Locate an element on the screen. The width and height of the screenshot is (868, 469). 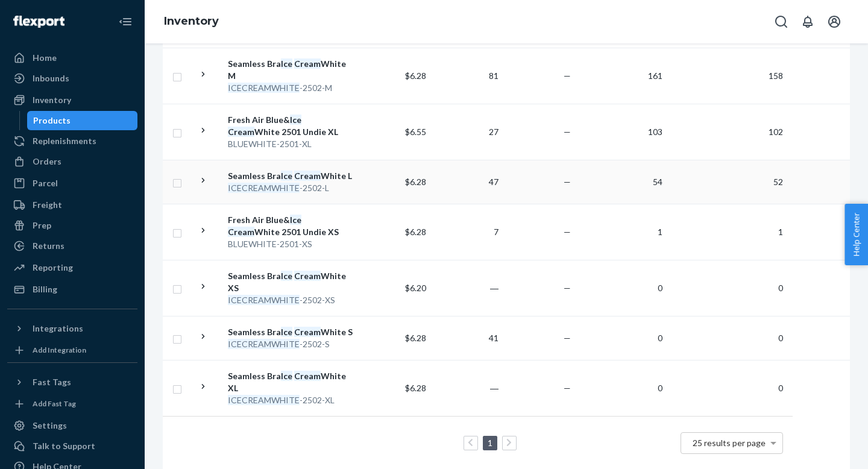
a: Replenishments is located at coordinates (72, 141).